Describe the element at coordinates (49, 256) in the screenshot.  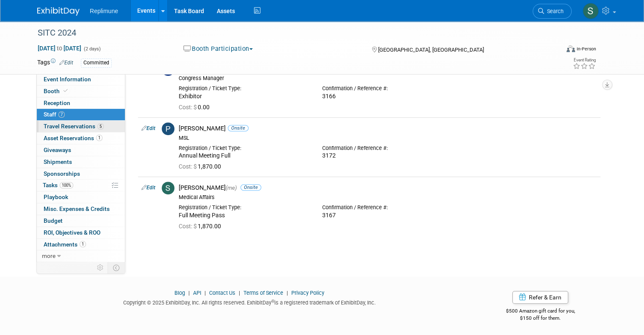
I see `span: more` at that location.